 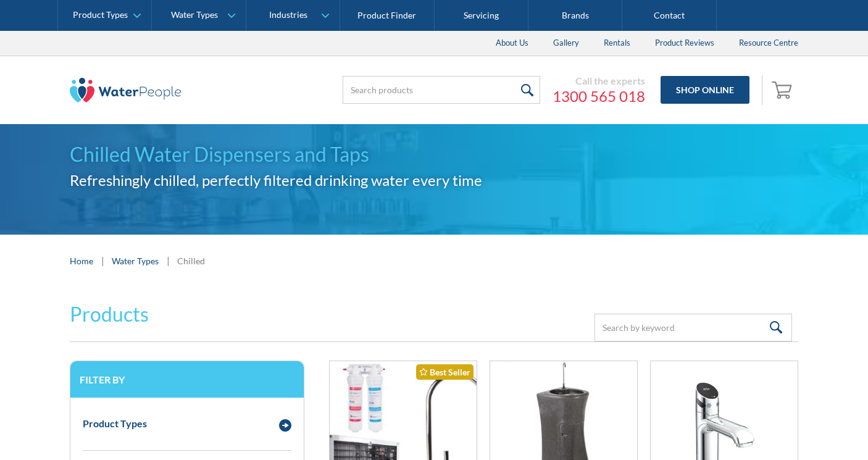 What do you see at coordinates (288, 15) in the screenshot?
I see `div: Industries` at bounding box center [288, 15].